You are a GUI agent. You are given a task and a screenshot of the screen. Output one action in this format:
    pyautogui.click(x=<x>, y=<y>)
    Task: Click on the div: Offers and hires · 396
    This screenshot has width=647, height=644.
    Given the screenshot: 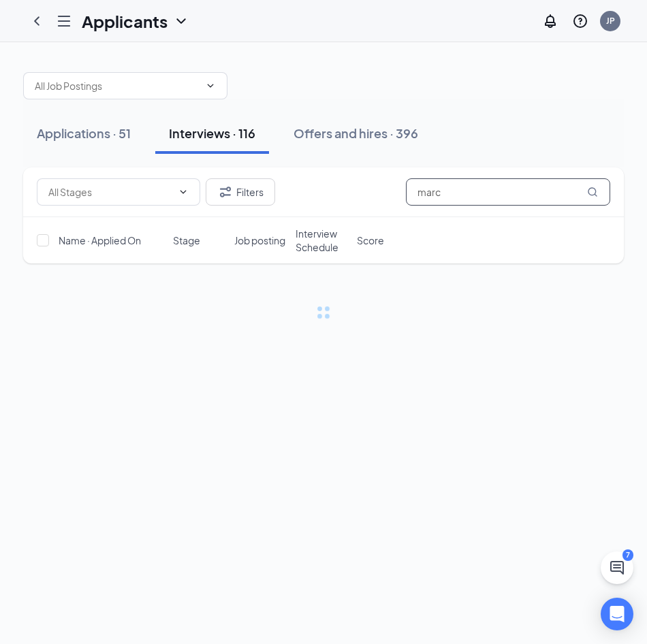 What is the action you would take?
    pyautogui.click(x=356, y=133)
    